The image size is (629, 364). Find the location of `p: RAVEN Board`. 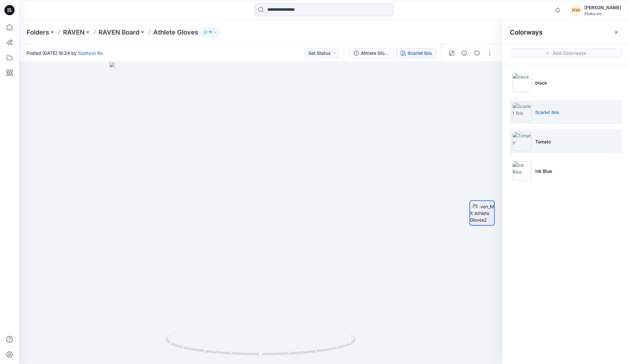

p: RAVEN Board is located at coordinates (119, 32).